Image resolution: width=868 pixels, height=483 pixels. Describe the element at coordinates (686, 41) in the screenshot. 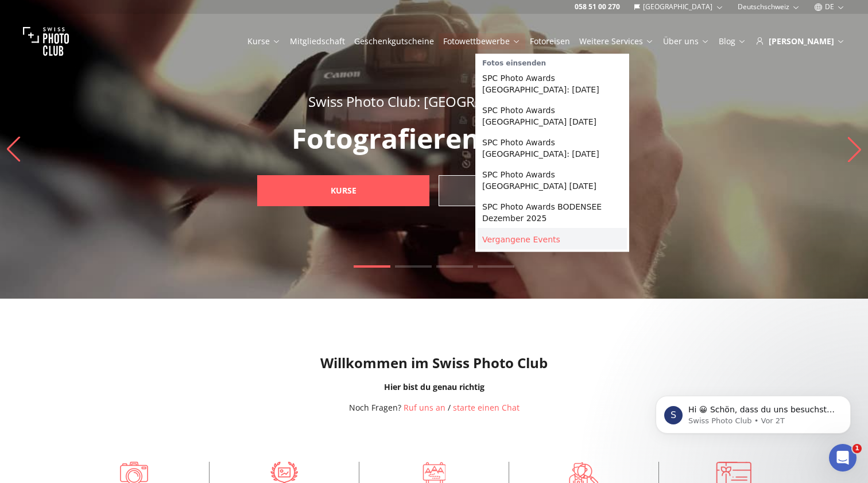

I see `button: Über uns` at that location.